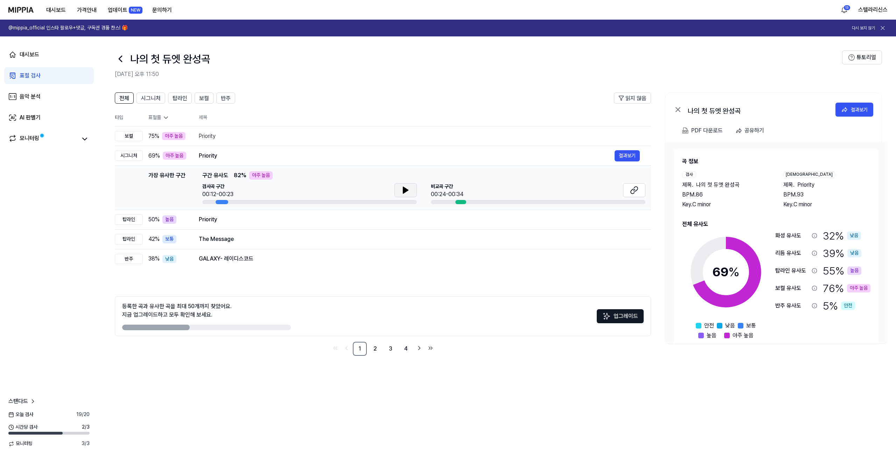  Describe the element at coordinates (162, 10) in the screenshot. I see `a: 문의하기` at that location.